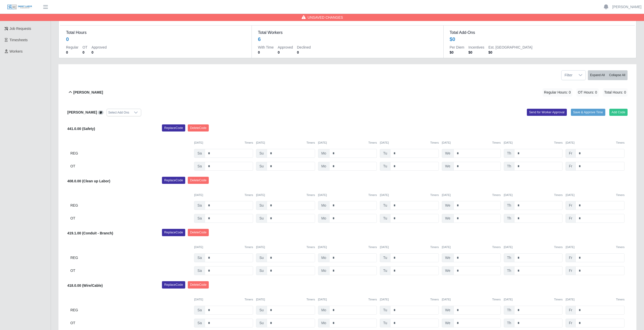  What do you see at coordinates (156, 32) in the screenshot?
I see `dt: Total Hours` at bounding box center [156, 32].